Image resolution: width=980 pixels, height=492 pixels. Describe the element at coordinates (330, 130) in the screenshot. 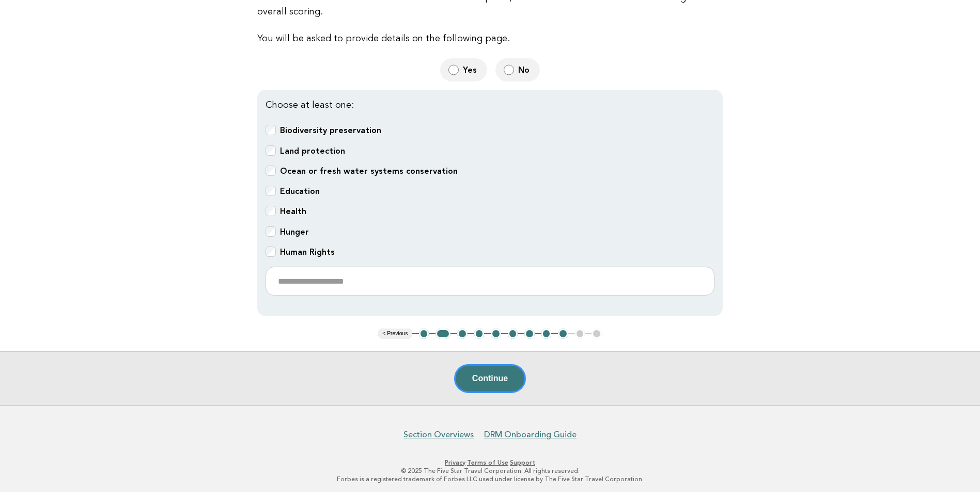

I see `b: Biodiversity preservation` at that location.